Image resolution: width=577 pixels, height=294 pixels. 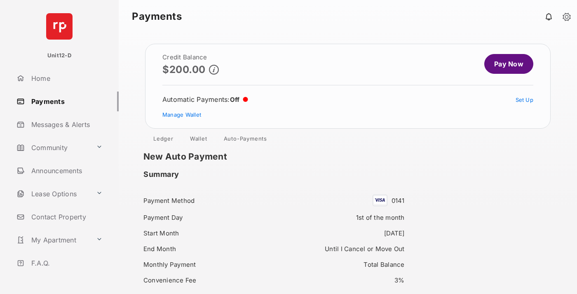 What do you see at coordinates (380, 217) in the screenshot?
I see `span: 1st of the month` at bounding box center [380, 217].